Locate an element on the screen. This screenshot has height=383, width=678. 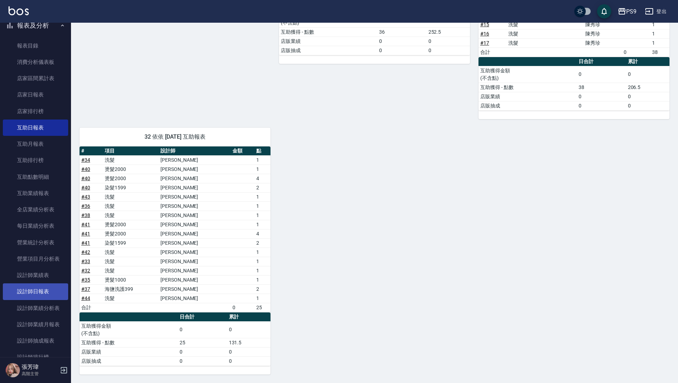
h5: 張芳瑋 is located at coordinates (40, 367).